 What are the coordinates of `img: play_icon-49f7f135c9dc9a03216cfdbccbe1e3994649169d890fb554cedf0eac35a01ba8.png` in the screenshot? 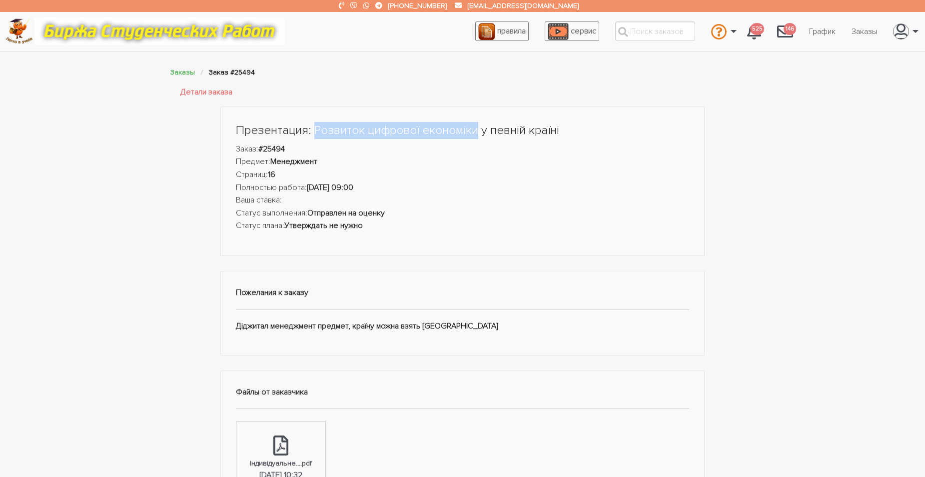 It's located at (558, 31).